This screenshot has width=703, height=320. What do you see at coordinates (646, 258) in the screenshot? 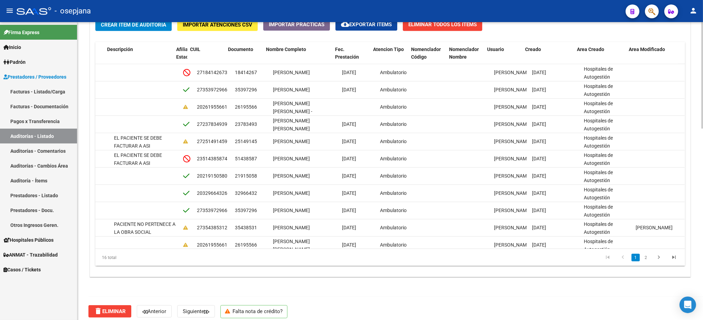
I see `li: page 2` at bounding box center [646, 258].